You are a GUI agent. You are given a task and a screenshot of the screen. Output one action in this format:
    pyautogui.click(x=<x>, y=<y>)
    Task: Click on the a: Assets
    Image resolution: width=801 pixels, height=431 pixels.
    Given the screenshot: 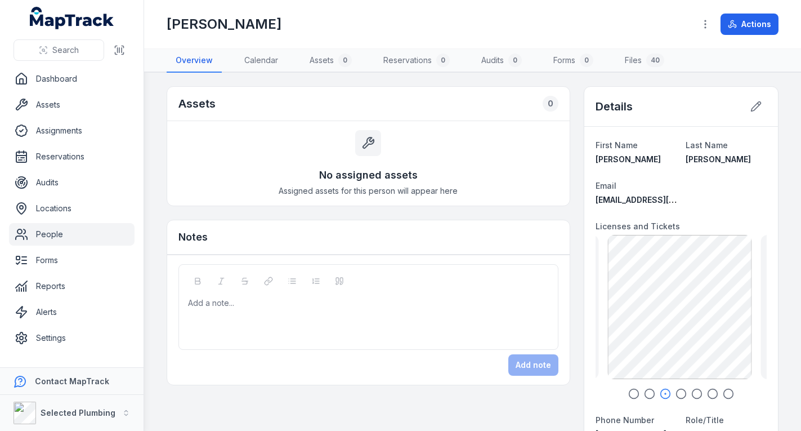 What is the action you would take?
    pyautogui.click(x=72, y=105)
    